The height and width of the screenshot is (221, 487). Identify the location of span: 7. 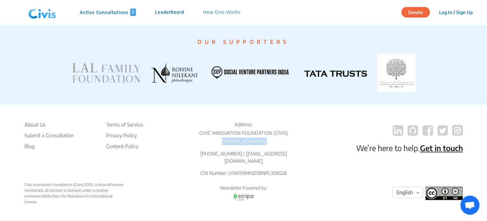
(133, 12).